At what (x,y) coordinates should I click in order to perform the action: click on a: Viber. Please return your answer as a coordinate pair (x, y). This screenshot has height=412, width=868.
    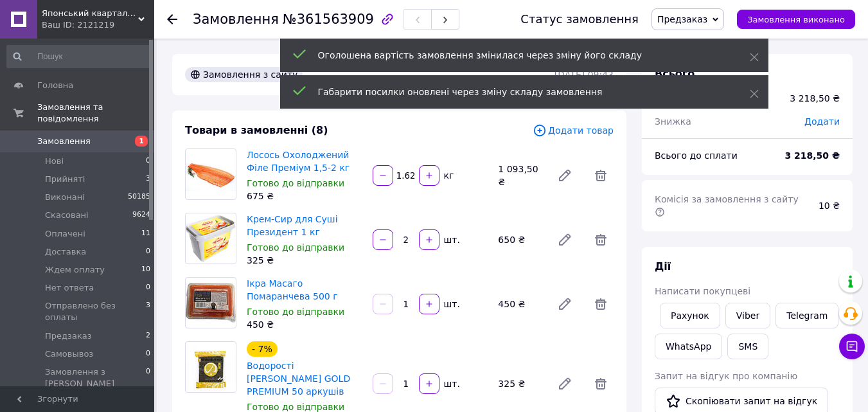
    Looking at the image, I should click on (748, 315).